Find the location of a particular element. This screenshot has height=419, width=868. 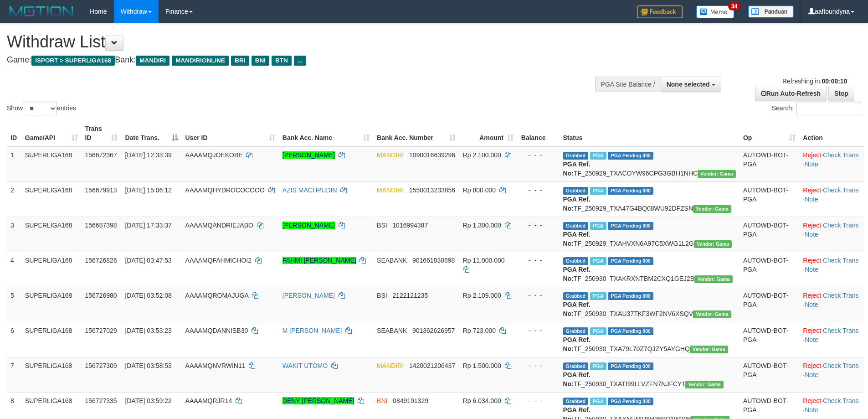

th: Bank Acc. Name: activate to sort column ascending is located at coordinates (326, 133).